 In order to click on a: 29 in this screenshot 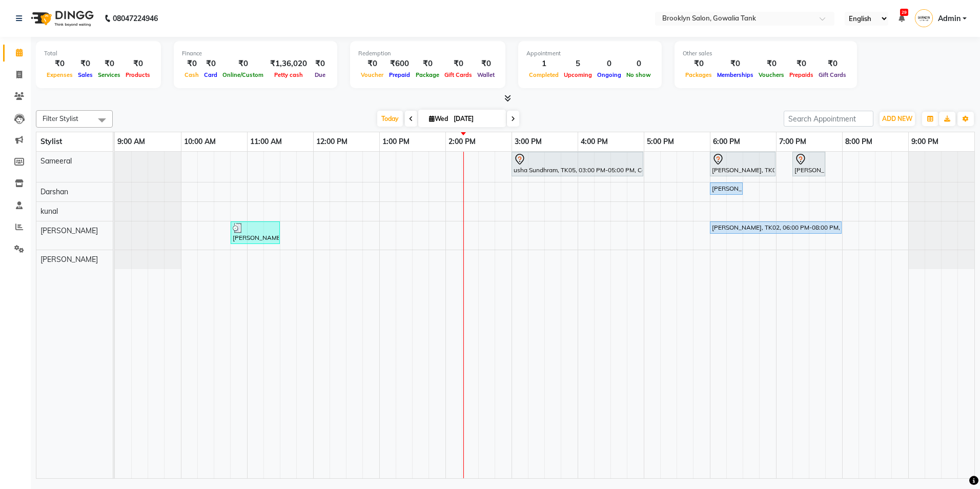, I will do `click(901, 18)`.